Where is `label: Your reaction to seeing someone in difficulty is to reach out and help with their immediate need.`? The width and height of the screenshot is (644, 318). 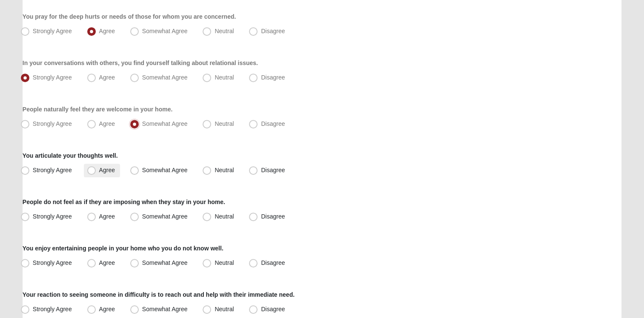
label: Your reaction to seeing someone in difficulty is to reach out and help with their immediate need. is located at coordinates (158, 295).